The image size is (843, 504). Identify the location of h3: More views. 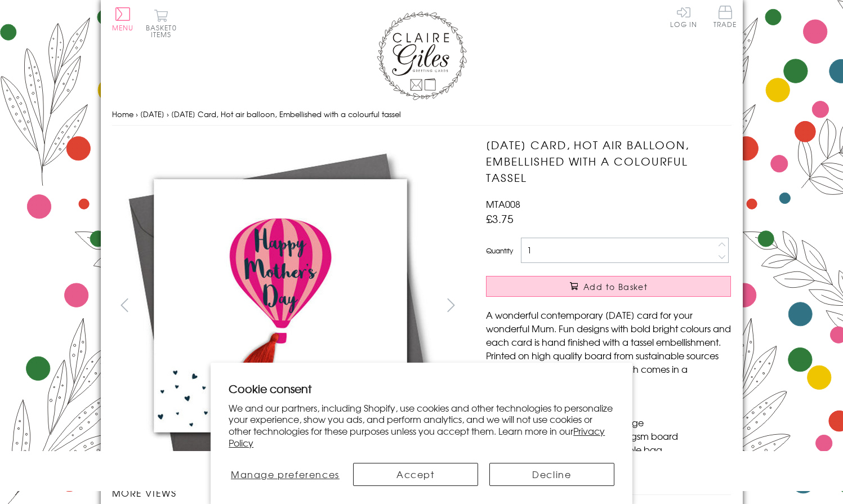
(288, 493).